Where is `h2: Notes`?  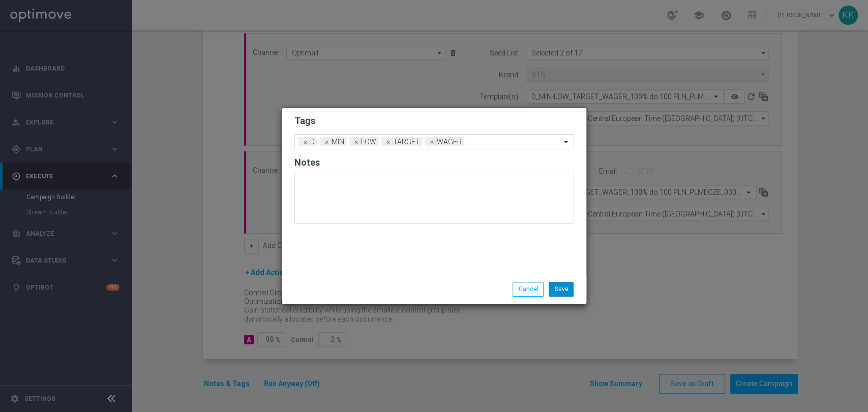
h2: Notes is located at coordinates (434, 163).